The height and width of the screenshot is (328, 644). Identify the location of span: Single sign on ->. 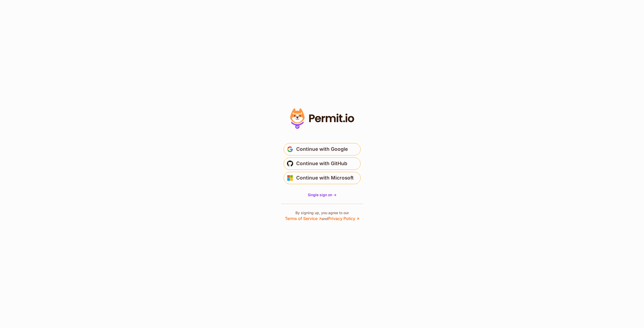
(322, 195).